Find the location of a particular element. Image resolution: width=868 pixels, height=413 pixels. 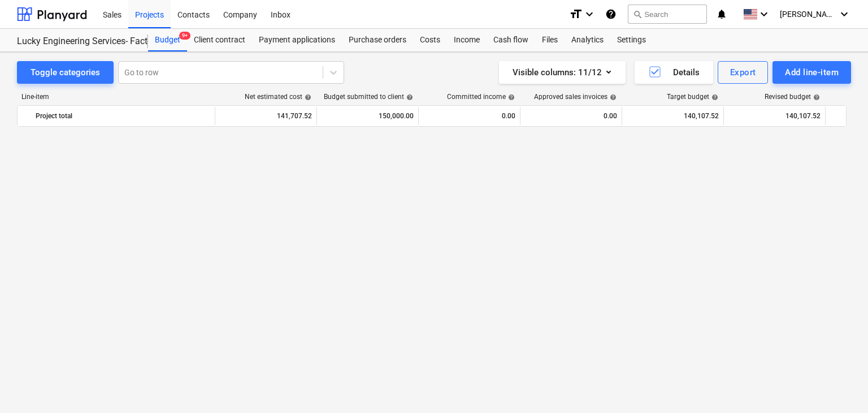

a: Payment applications is located at coordinates (297, 40).